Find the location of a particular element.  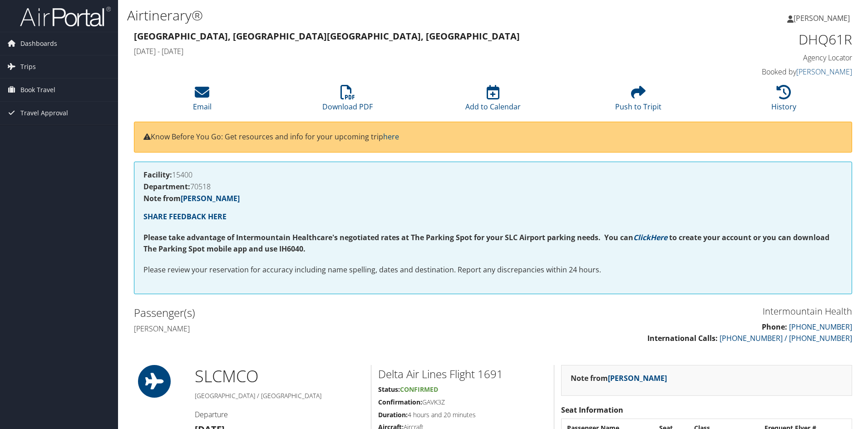

p: Please review your reservation for accuracy including name spelling, dates and destination. Repor... is located at coordinates (493, 270).